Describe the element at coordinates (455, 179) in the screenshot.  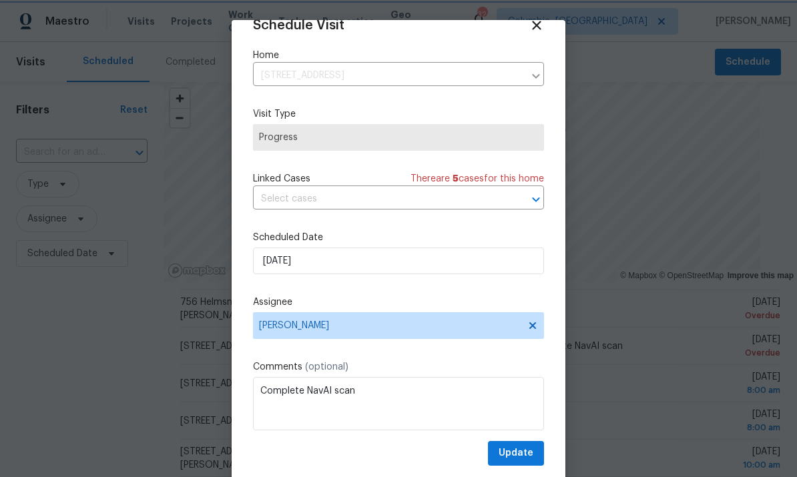
I see `span: 5` at that location.